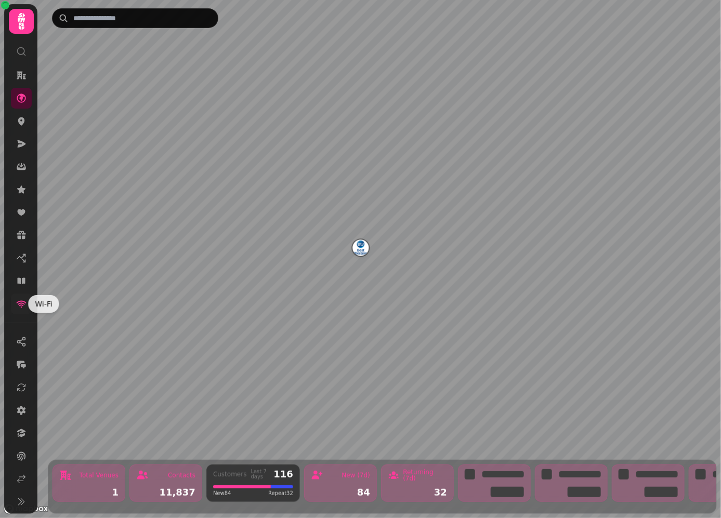  Describe the element at coordinates (341, 493) in the screenshot. I see `div: 84` at that location.